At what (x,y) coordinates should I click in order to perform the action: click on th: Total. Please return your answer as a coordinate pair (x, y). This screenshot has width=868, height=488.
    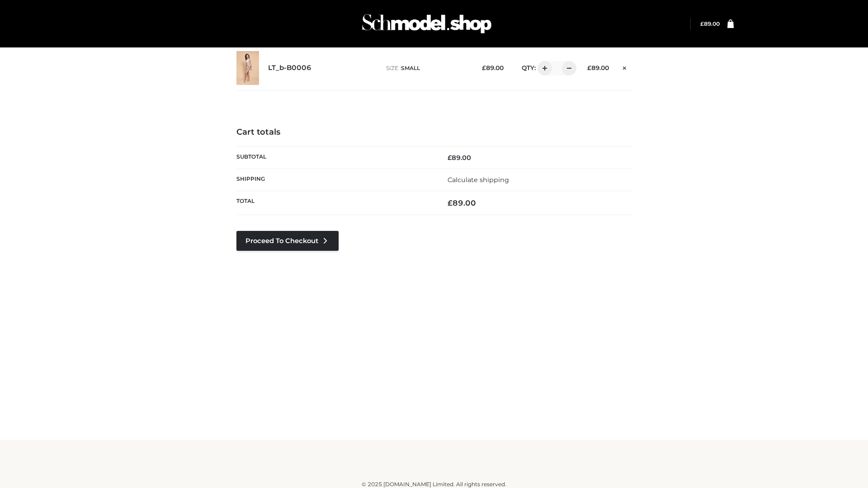
    Looking at the image, I should click on (335, 203).